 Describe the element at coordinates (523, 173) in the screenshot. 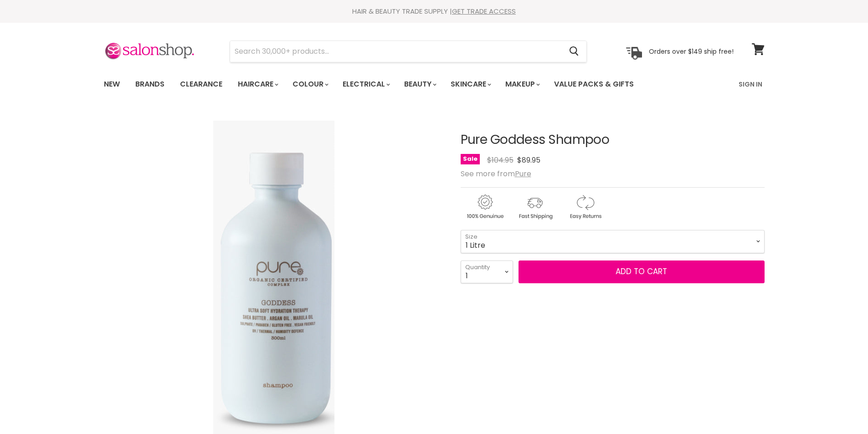

I see `a: Pure` at that location.